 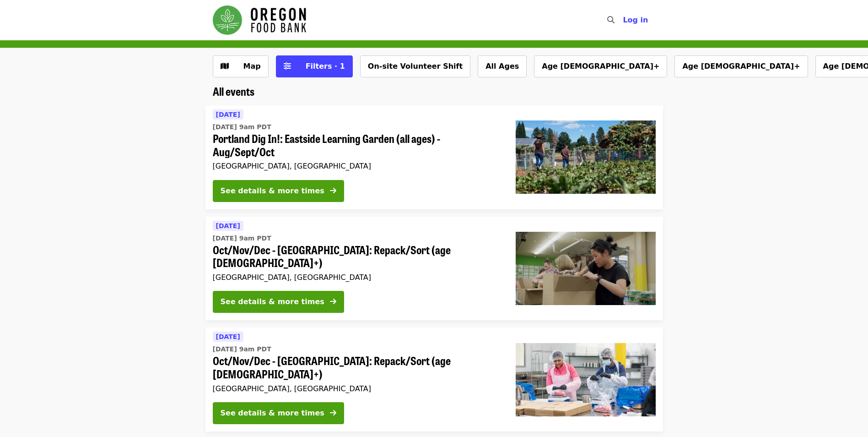 What do you see at coordinates (624, 20) in the screenshot?
I see `input: Search` at bounding box center [624, 20].